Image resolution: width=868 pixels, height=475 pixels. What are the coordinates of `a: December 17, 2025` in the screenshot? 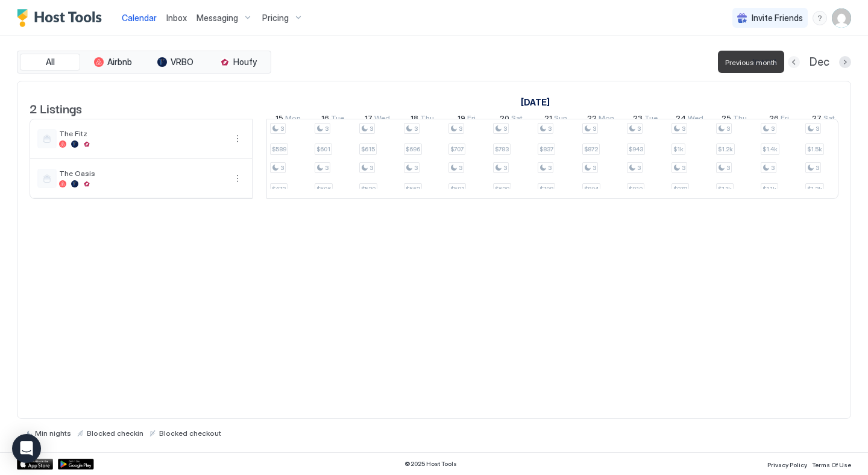 It's located at (377, 119).